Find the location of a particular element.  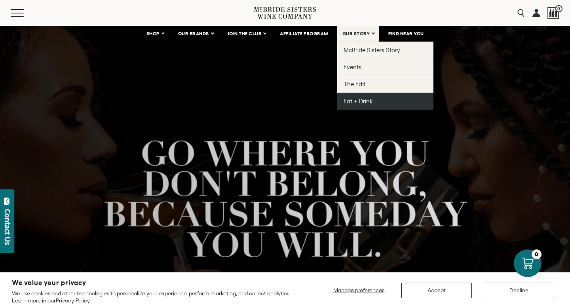

span: McBride Sisters Story is located at coordinates (372, 50).